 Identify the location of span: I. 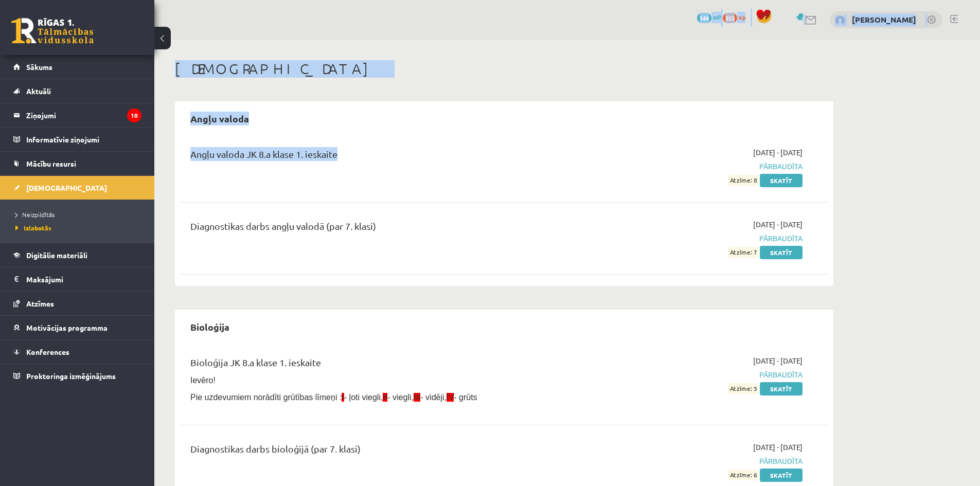
(343, 397).